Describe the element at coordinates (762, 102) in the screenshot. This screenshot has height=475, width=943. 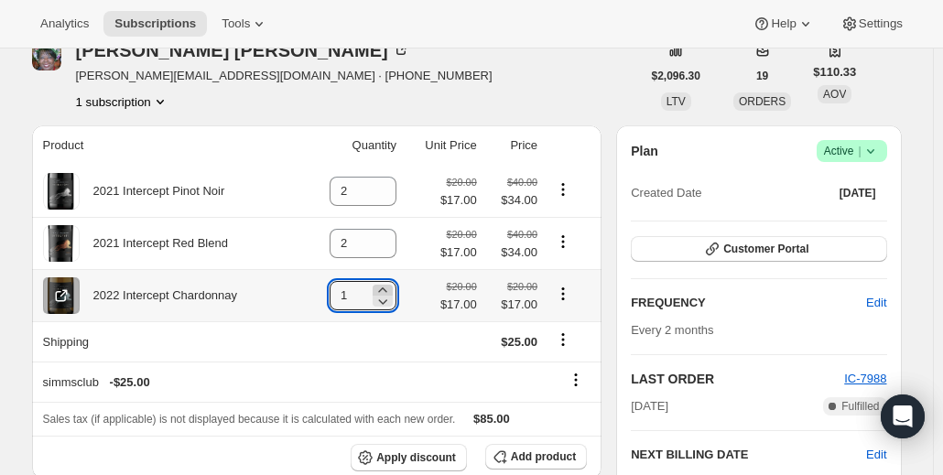
I see `span: ORDERS` at that location.